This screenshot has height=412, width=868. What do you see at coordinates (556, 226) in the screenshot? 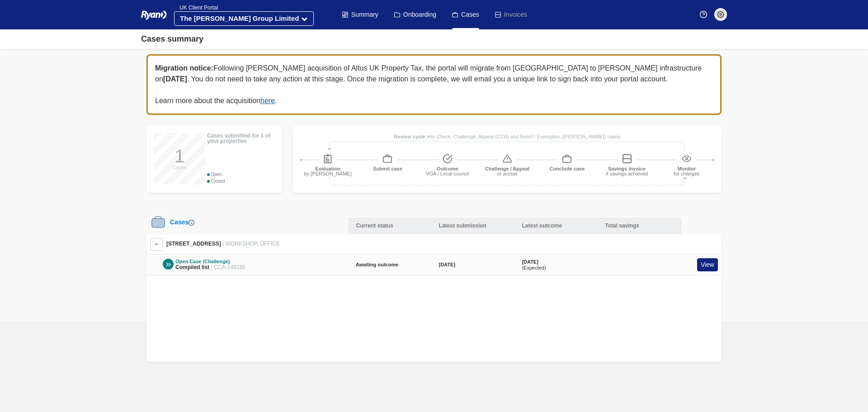
I see `div: Latest outcome` at bounding box center [556, 226].